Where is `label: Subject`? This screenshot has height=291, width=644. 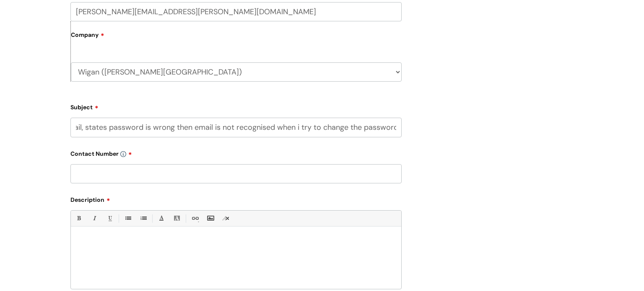 label: Subject is located at coordinates (236, 106).